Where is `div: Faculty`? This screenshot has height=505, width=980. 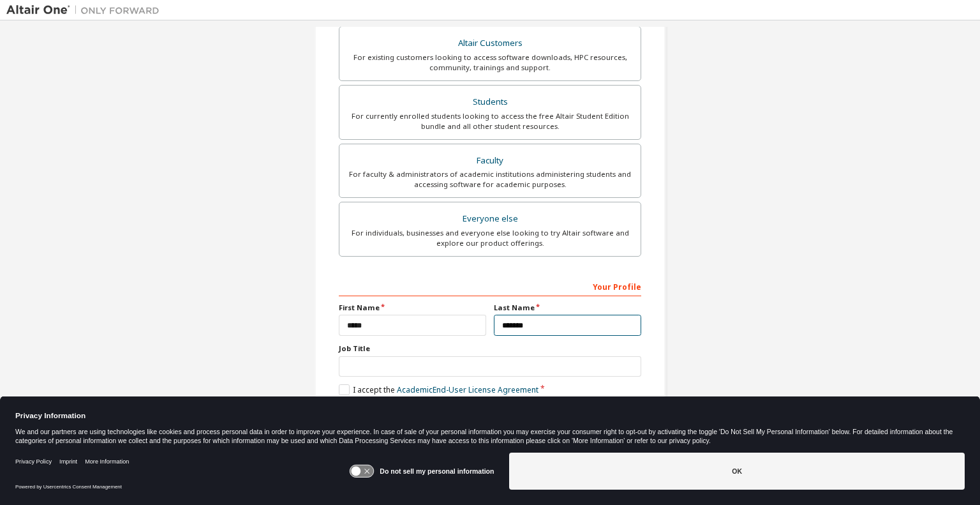 div: Faculty is located at coordinates (490, 161).